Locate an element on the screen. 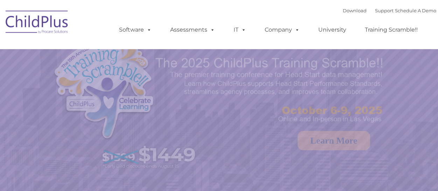  img: ChildPlus by Procare Solutions is located at coordinates (37, 23).